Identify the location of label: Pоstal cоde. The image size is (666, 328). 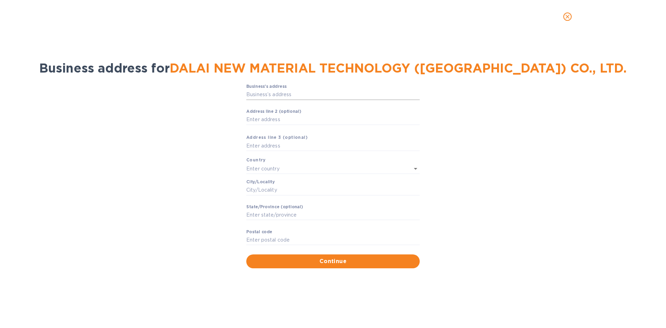
(259, 232).